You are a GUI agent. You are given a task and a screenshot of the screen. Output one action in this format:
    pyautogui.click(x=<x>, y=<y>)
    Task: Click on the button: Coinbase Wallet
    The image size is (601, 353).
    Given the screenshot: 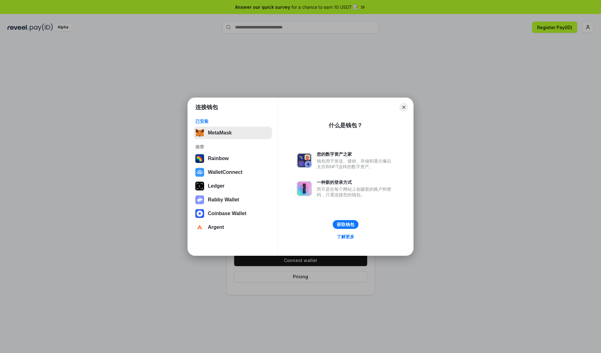 What is the action you would take?
    pyautogui.click(x=232, y=214)
    